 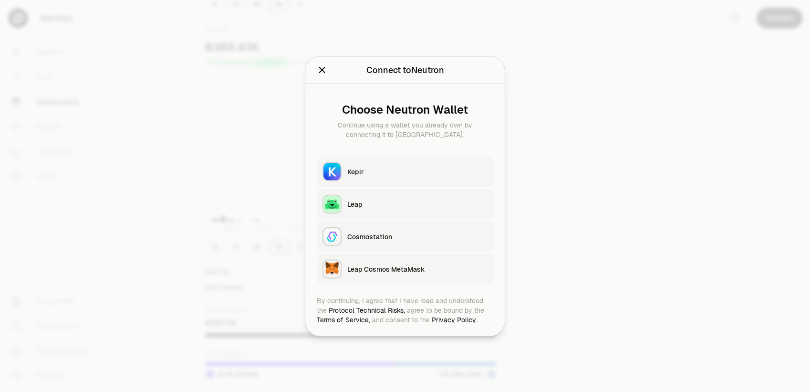 What do you see at coordinates (405, 70) in the screenshot?
I see `div: Connect to Neutron` at bounding box center [405, 70].